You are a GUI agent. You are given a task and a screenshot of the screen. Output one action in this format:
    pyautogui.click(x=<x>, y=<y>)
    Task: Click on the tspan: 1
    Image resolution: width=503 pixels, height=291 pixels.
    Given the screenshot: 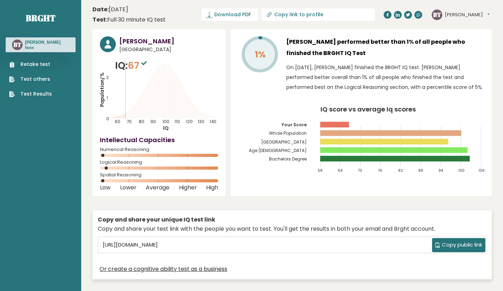 What is the action you would take?
    pyautogui.click(x=107, y=98)
    